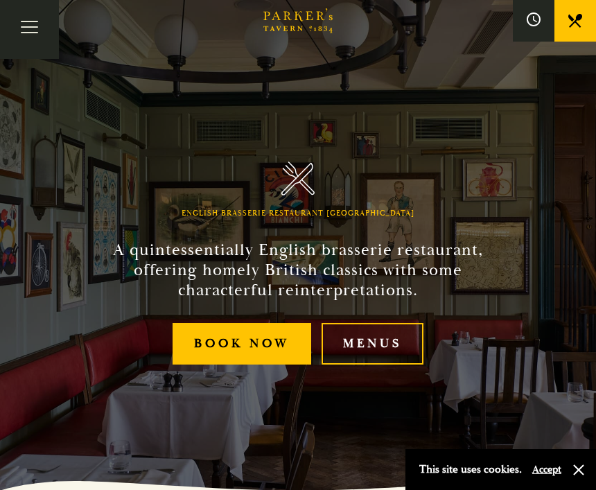 The height and width of the screenshot is (490, 596). Describe the element at coordinates (579, 470) in the screenshot. I see `button: Close and accept` at that location.